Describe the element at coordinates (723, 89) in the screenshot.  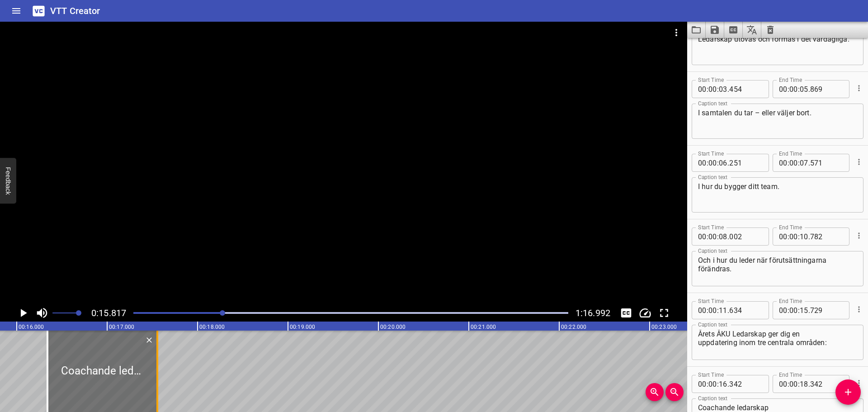
I see `input: 03` at that location.